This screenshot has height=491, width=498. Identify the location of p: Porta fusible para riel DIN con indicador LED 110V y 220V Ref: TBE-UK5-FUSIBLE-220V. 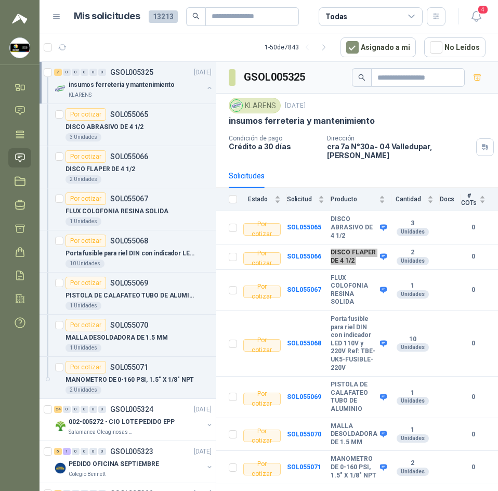
(130, 253).